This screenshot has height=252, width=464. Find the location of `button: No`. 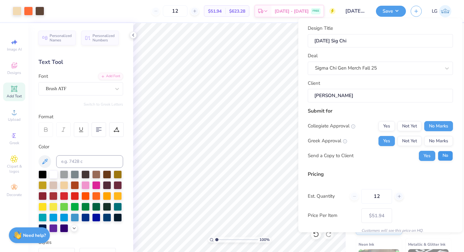

button: No is located at coordinates (446, 155).